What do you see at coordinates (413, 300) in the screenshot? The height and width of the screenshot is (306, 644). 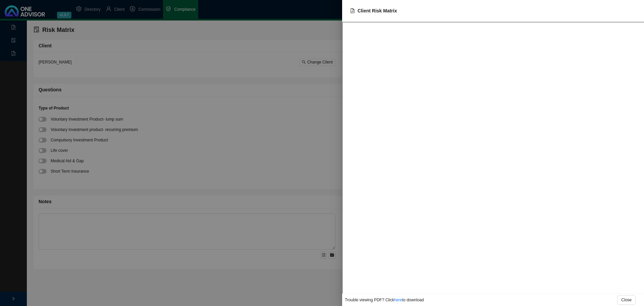 I see `span: to download` at bounding box center [413, 300].